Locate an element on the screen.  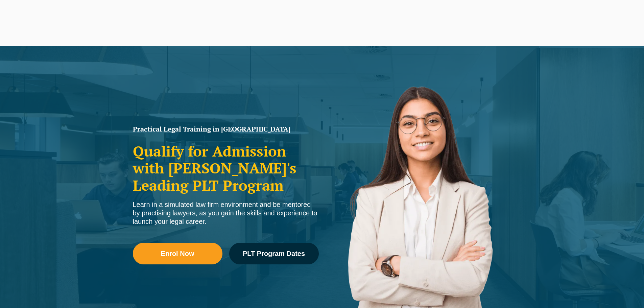
div: Learn in a simulated law firm environment and be mentored by practising lawyers, as you gain the ... is located at coordinates (226, 213).